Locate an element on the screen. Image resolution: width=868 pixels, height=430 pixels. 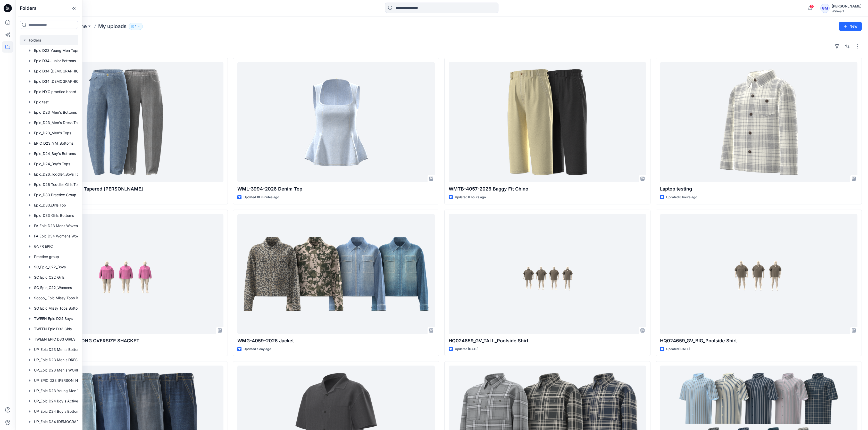
a: HQ259645_GV_MISSY_LONG OVERSIZE SHACKET is located at coordinates (125, 274).